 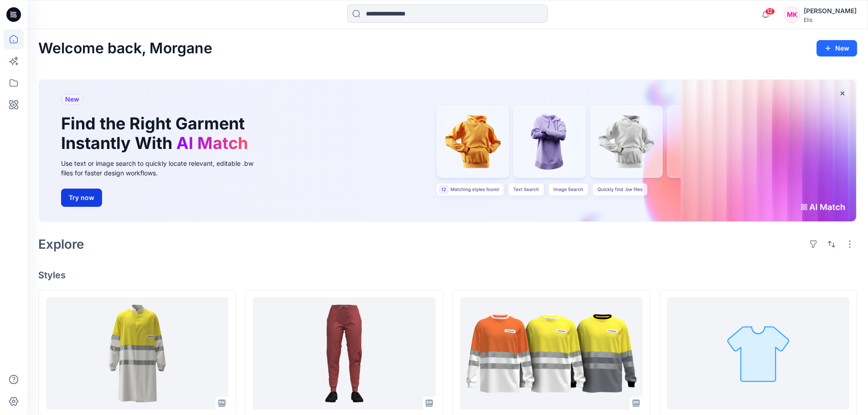 I want to click on a: FERRERO_T-shirt_Men, so click(x=551, y=353).